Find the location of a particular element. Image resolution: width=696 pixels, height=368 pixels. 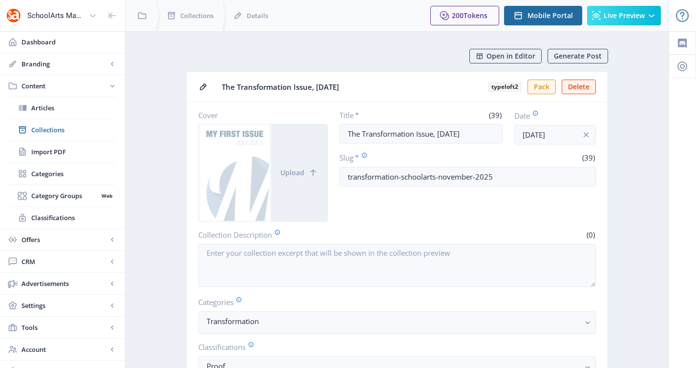

span: Articles is located at coordinates (73, 108).